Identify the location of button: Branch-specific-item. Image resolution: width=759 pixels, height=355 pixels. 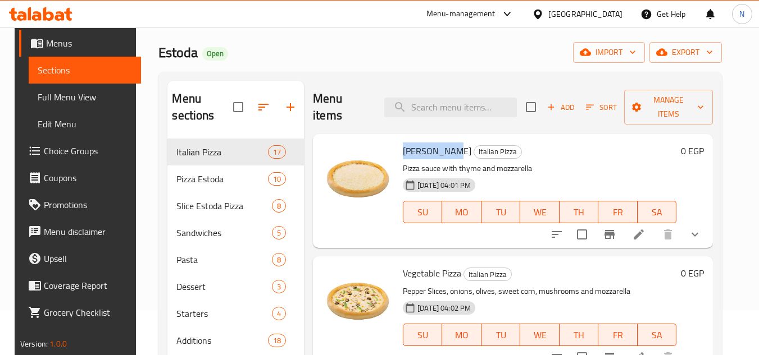
(609, 235).